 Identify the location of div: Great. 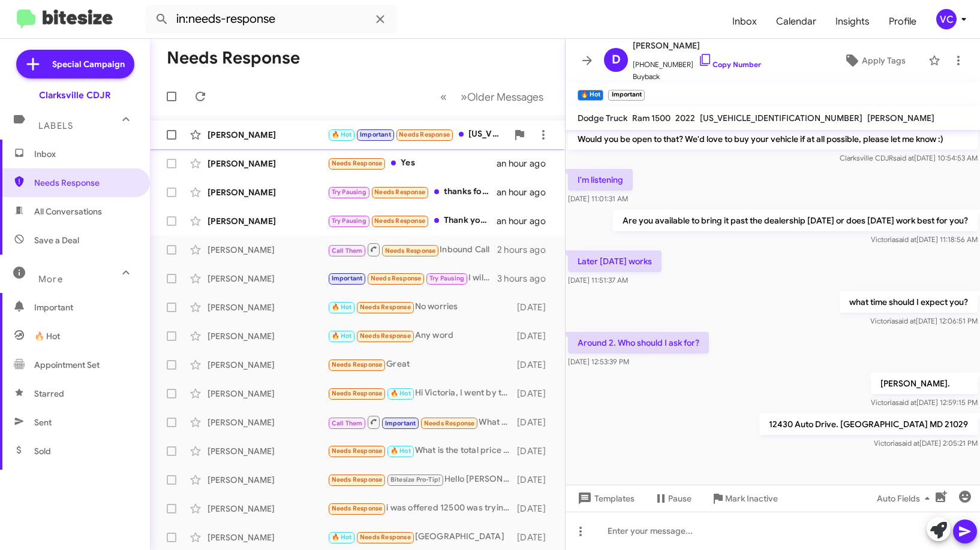
(421, 364).